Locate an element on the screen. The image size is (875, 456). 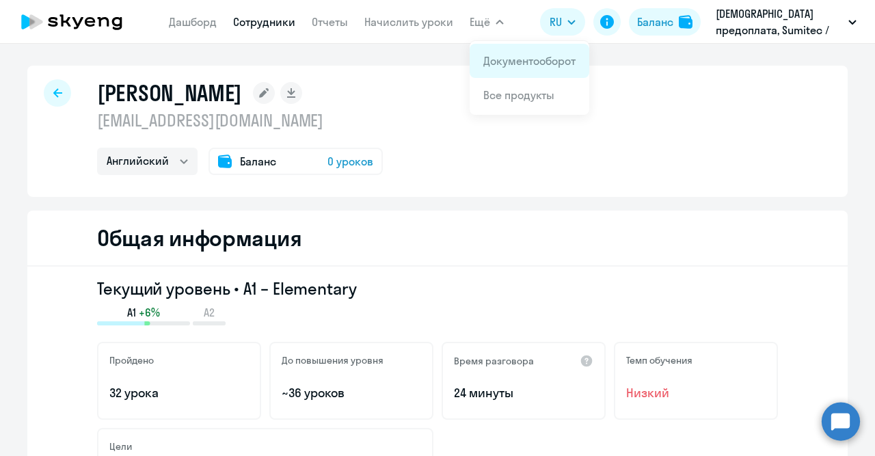
span: A1 is located at coordinates (131, 312).